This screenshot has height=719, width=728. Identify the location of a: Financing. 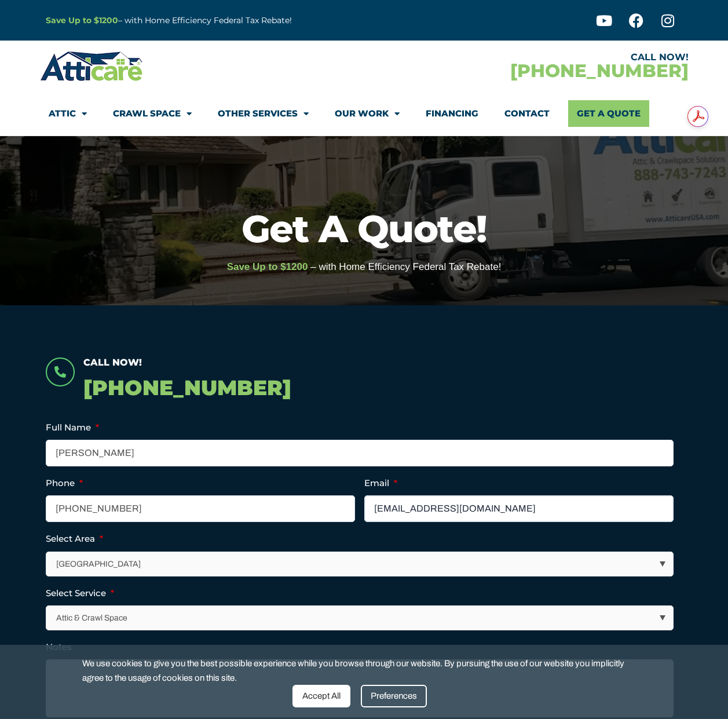
(452, 114).